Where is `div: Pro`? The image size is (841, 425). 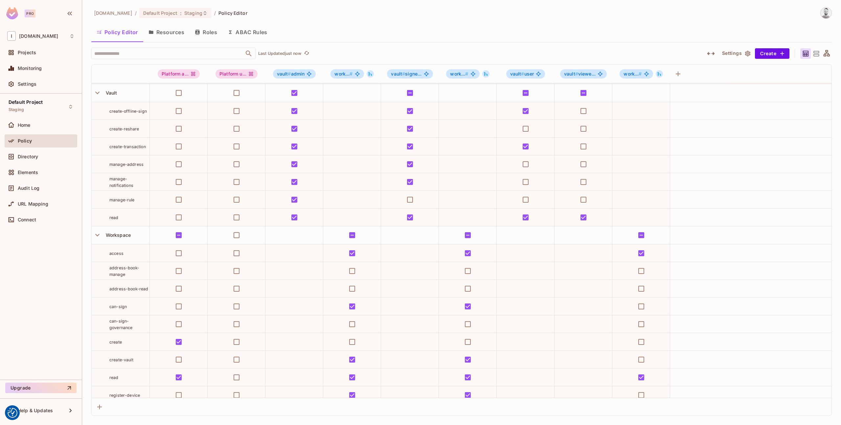 div: Pro is located at coordinates (30, 13).